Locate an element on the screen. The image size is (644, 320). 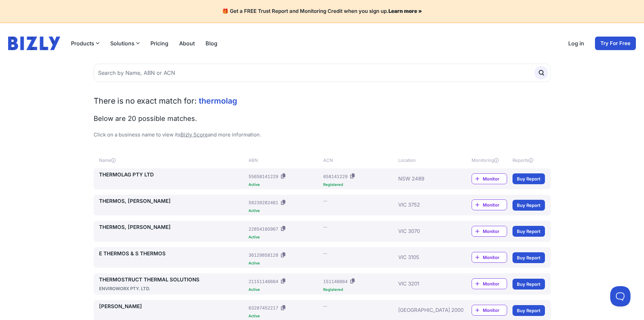
a: THERMOSTRUCT THERMAL SOLUTIONS is located at coordinates (172, 279).